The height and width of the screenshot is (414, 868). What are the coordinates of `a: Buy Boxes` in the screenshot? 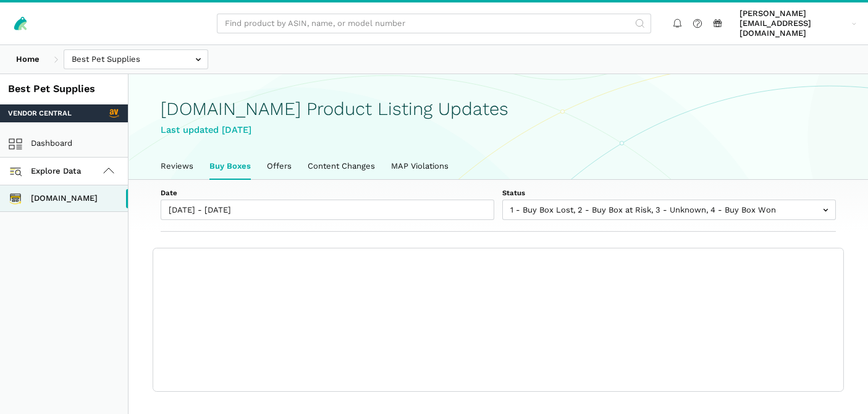 It's located at (230, 166).